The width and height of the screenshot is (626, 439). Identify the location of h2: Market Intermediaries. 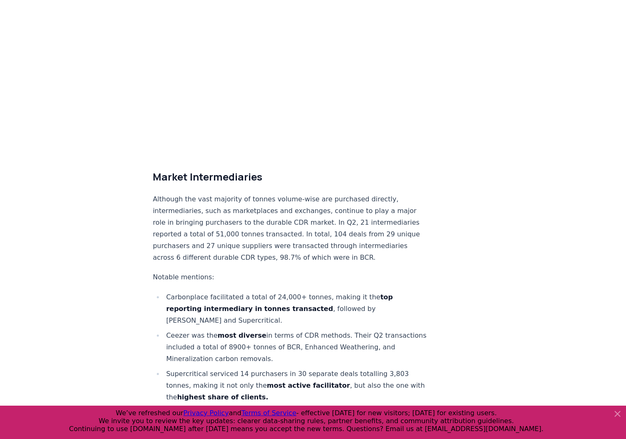
(291, 177).